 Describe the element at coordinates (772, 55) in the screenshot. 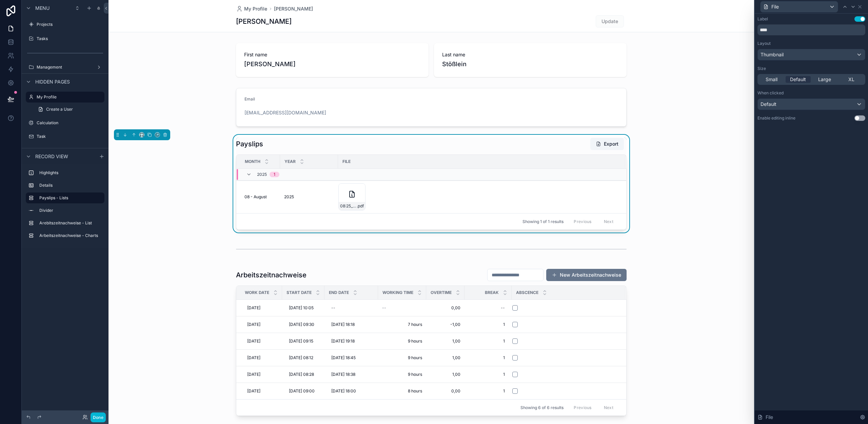

I see `span: Thumbnail` at that location.